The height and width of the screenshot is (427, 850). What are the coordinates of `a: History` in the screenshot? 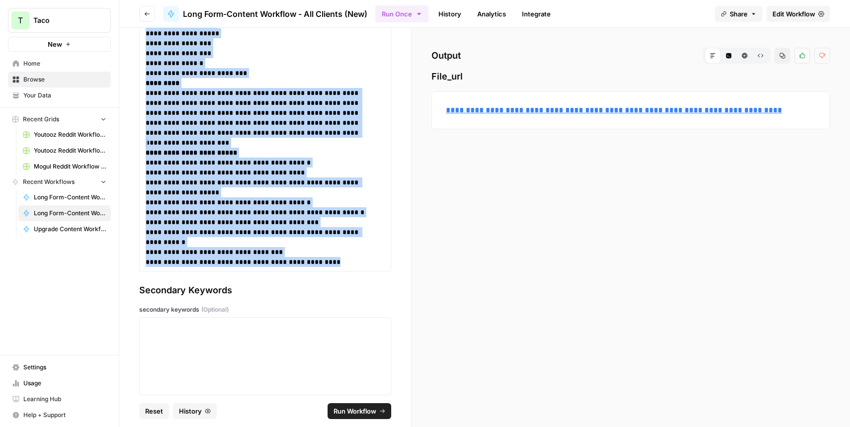 It's located at (450, 14).